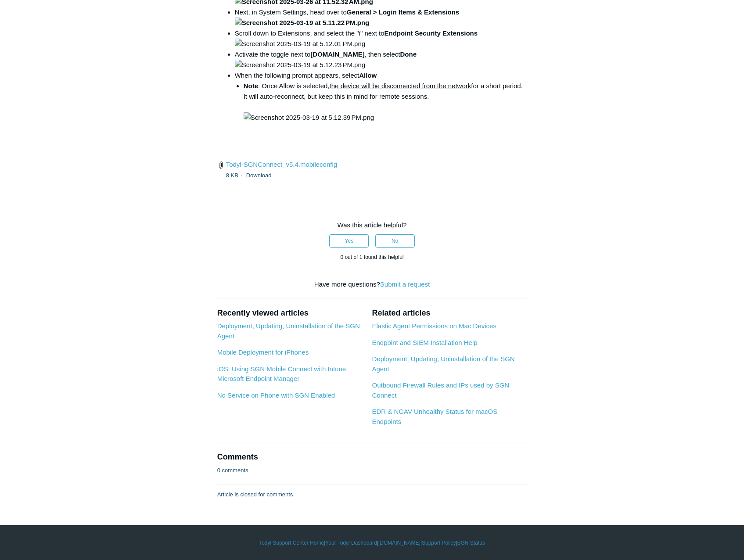 This screenshot has width=744, height=560. Describe the element at coordinates (309, 118) in the screenshot. I see `img: Screenshot 2025-03-19 at 5.12.39 PM.png` at that location.